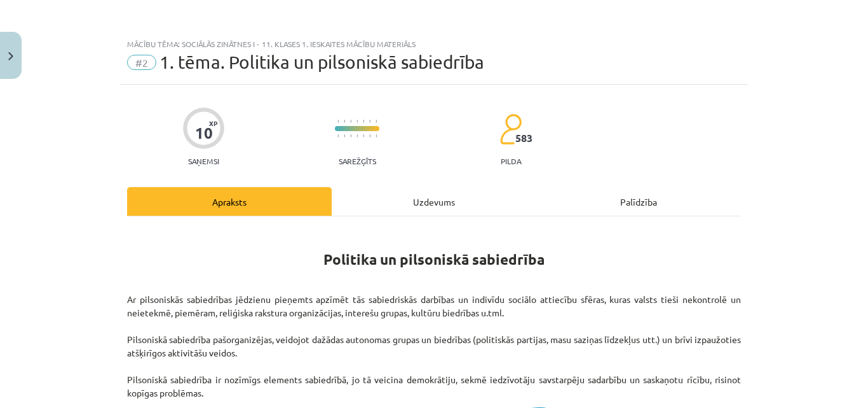  I want to click on img: icon-close-lesson-0947bae3869378f0d4975bcd49f059093ad1ed9edebbc8119c70593378902aed.svg, so click(11, 56).